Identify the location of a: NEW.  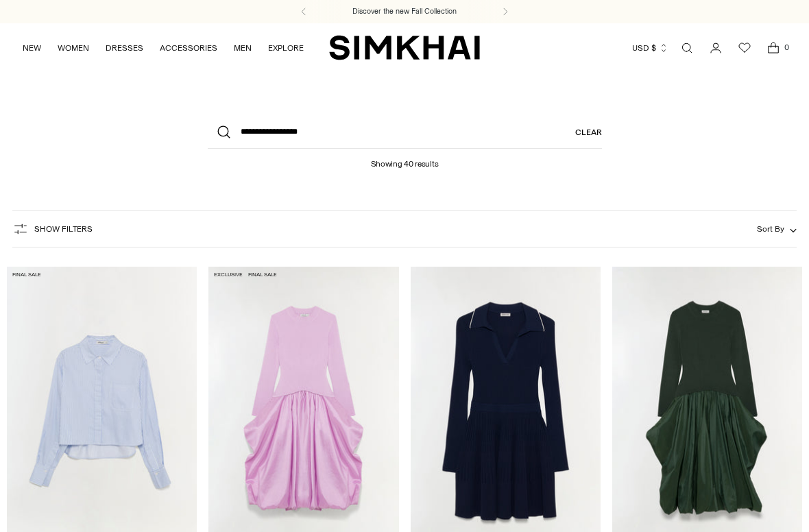
(32, 48).